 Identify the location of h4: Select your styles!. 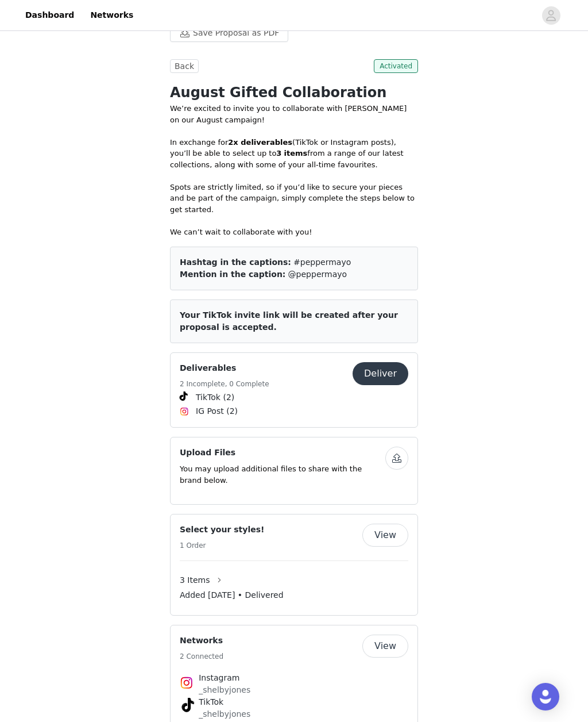
(222, 530).